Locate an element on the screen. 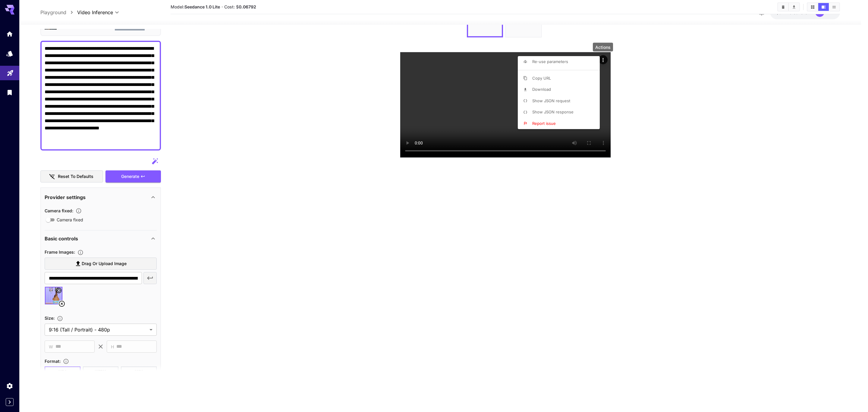  span: Re-use parameters is located at coordinates (550, 61).